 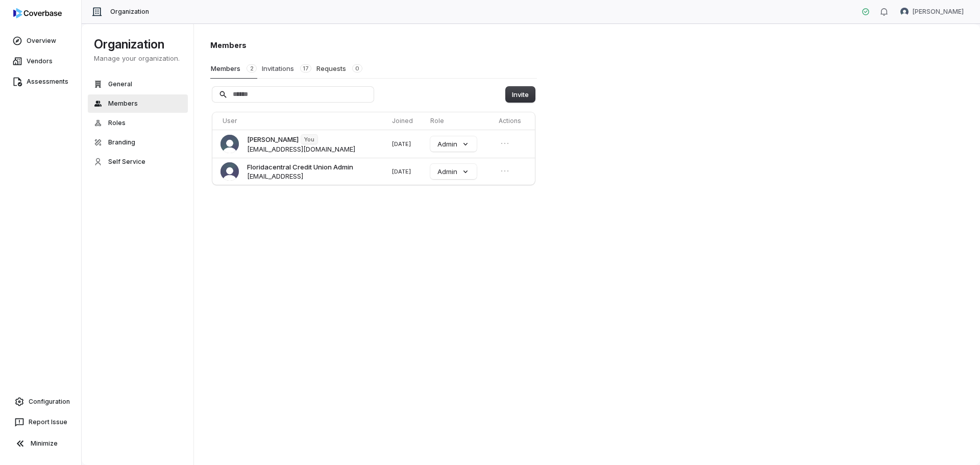 I want to click on span: Branding, so click(x=121, y=142).